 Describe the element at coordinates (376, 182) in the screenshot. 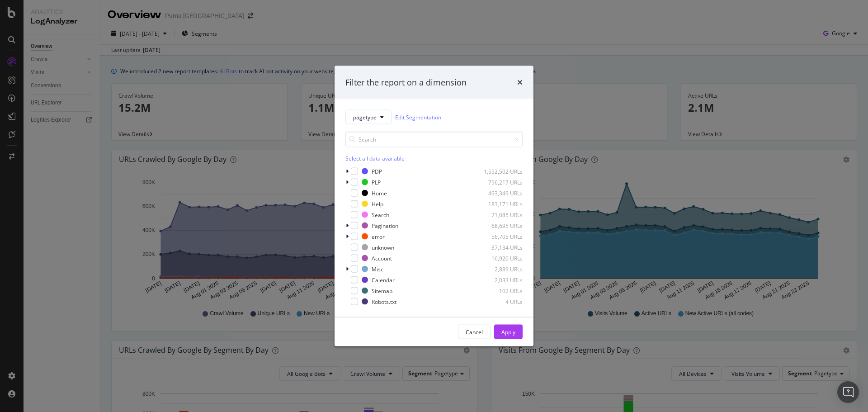

I see `div: PLP` at that location.